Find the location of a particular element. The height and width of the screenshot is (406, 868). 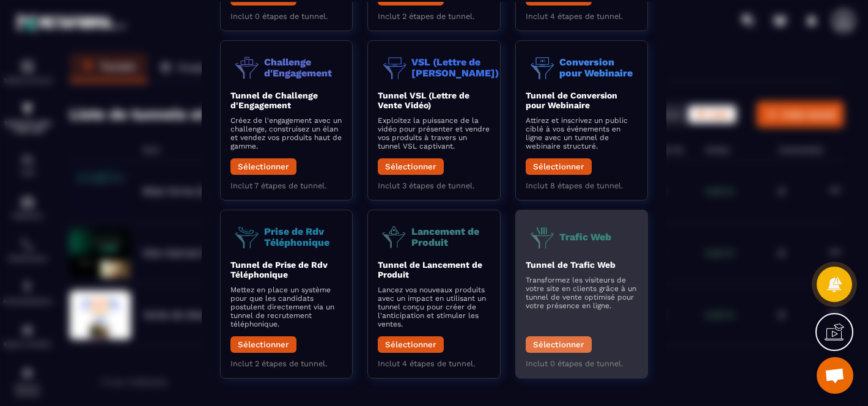

p: Mettez en place un système pour que les candidats postulent directement via un tunnel de recrutem... is located at coordinates (286, 307).